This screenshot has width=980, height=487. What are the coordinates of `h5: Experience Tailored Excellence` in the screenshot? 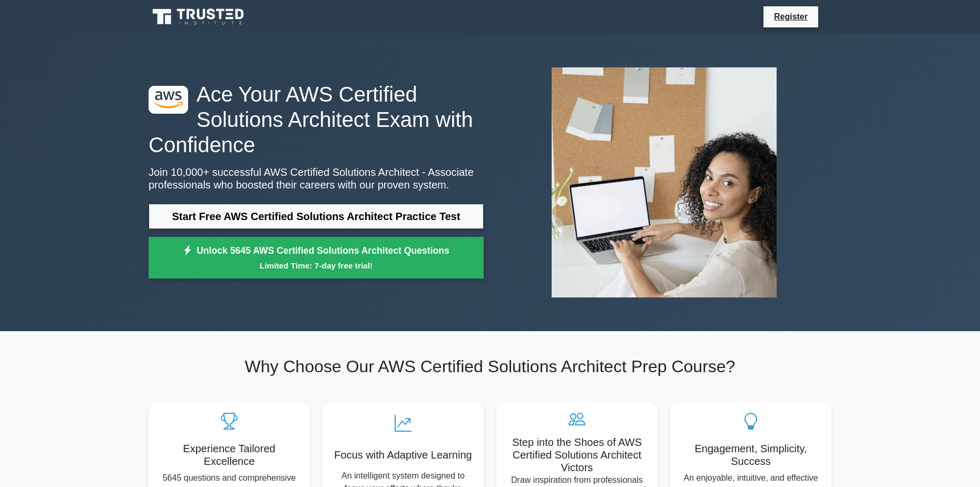 It's located at (229, 455).